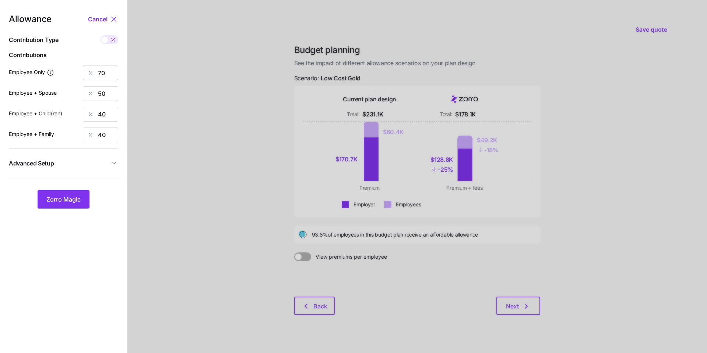  Describe the element at coordinates (63, 199) in the screenshot. I see `span: Zorro Magic` at that location.